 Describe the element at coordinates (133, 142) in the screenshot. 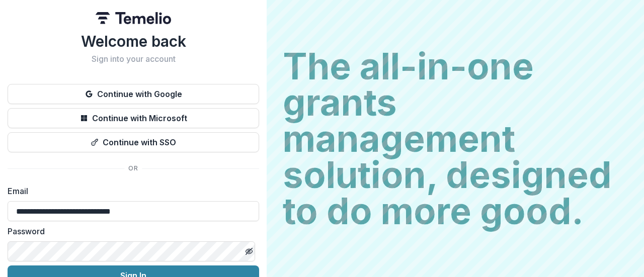

I see `button: Continue with SSO` at that location.